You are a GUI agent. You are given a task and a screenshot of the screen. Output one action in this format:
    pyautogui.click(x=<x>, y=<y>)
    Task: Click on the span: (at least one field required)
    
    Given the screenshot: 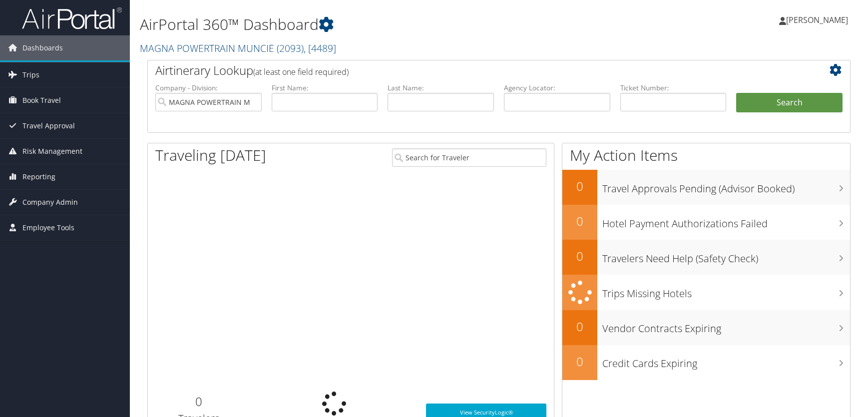 What is the action you would take?
    pyautogui.click(x=301, y=72)
    